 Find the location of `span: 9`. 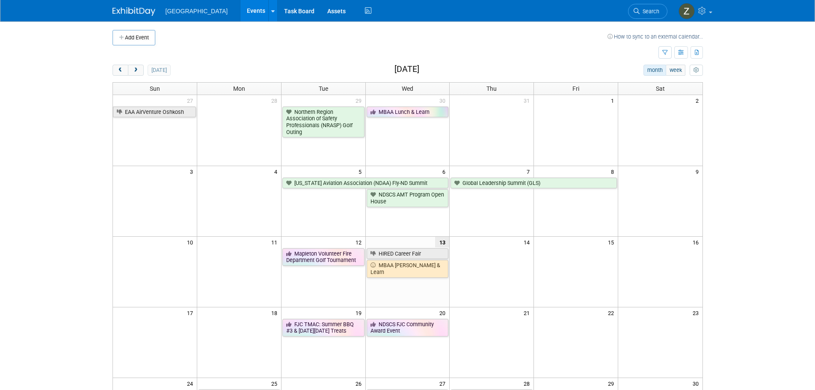

span: 9 is located at coordinates (699, 171).